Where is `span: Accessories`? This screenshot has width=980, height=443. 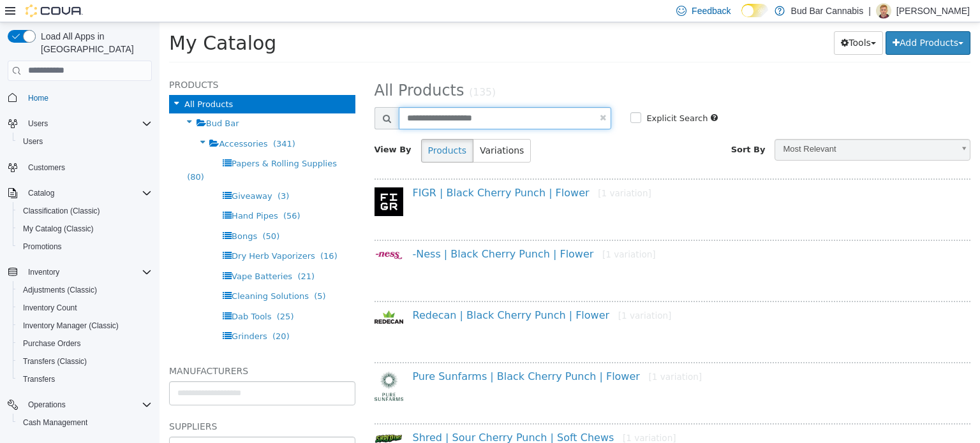
span: Accessories is located at coordinates (83, 121).